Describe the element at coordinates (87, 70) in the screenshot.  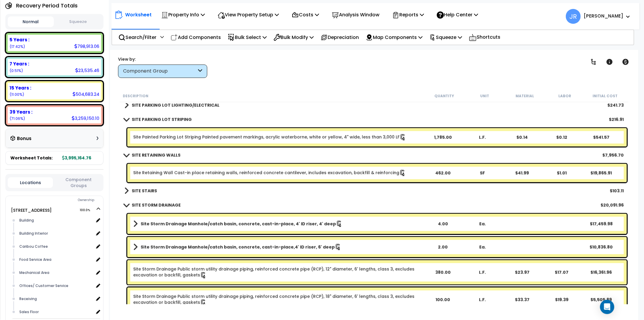
I see `div: 23,535.46` at that location.